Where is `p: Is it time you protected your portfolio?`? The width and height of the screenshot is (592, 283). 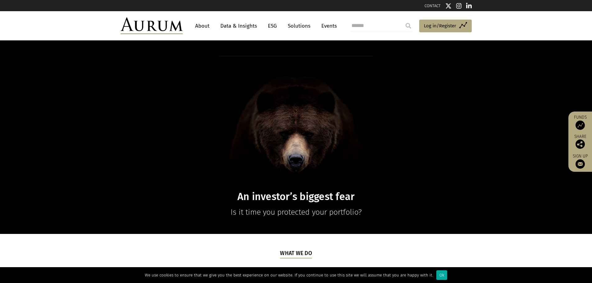
p: Is it time you protected your portfolio? is located at coordinates (296, 212).